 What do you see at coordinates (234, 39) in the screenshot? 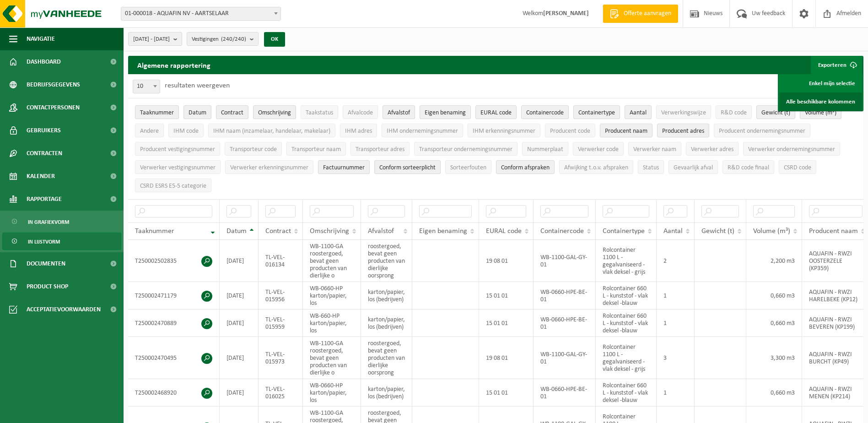
I see `count: (240/240)` at bounding box center [234, 39].